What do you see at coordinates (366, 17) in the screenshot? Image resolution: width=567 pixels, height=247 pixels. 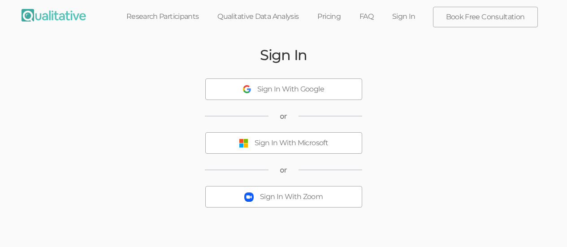 I see `a: FAQ` at bounding box center [366, 17].